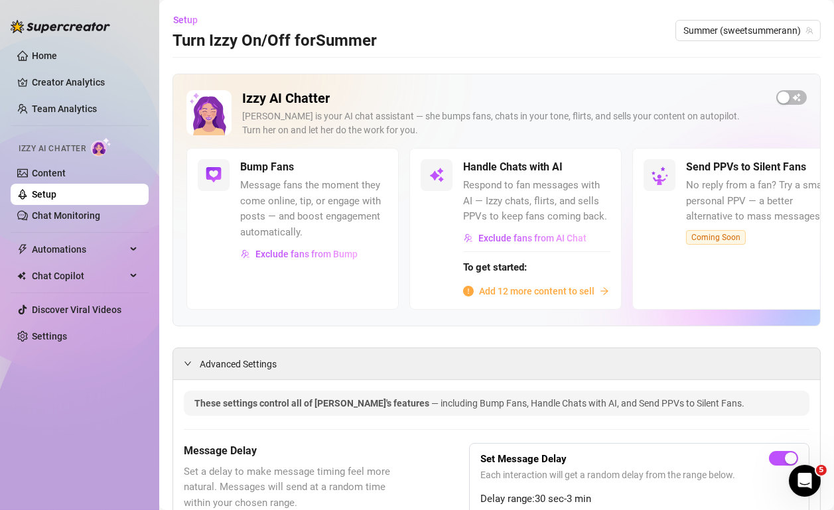 The image size is (834, 510). Describe the element at coordinates (748, 31) in the screenshot. I see `span: Summer (sweetsummerann)` at that location.